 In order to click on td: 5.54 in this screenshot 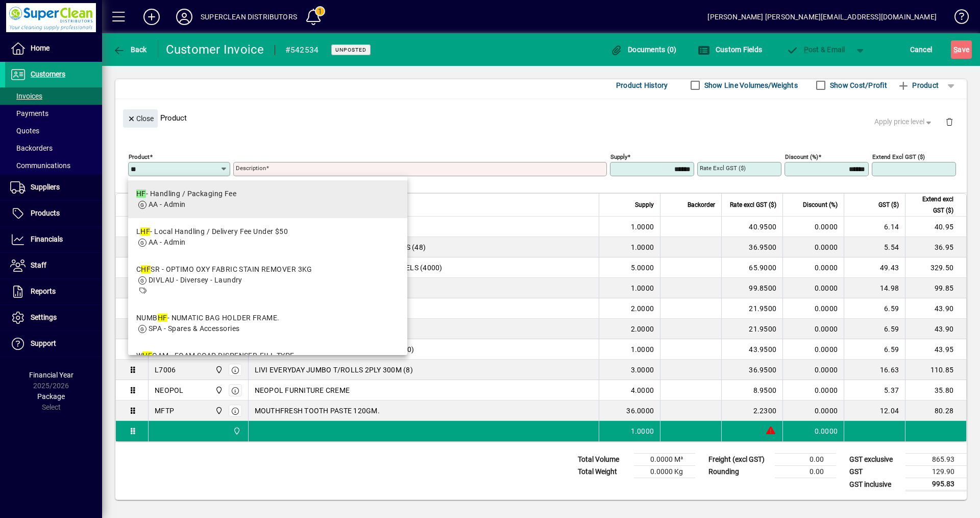, I will do `click(874, 247)`.